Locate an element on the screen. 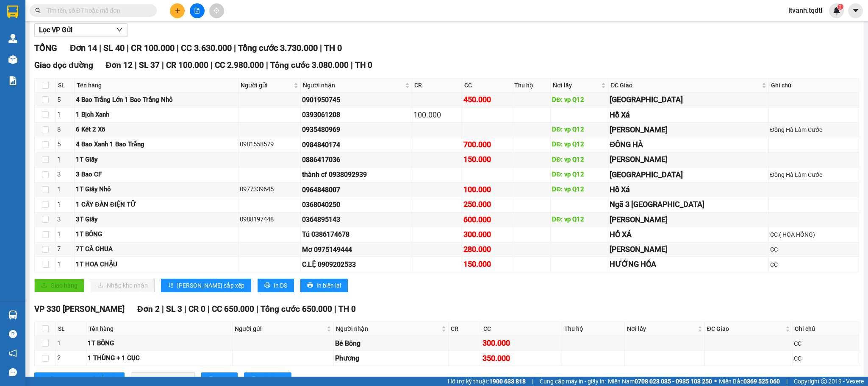 Image resolution: width=868 pixels, height=386 pixels. sup: 1 is located at coordinates (841, 7).